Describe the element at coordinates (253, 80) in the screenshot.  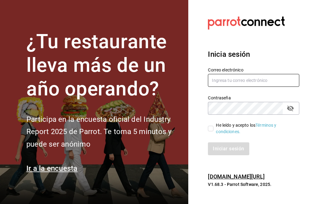
I see `input: Ingresa tu correo electrónico` at that location.